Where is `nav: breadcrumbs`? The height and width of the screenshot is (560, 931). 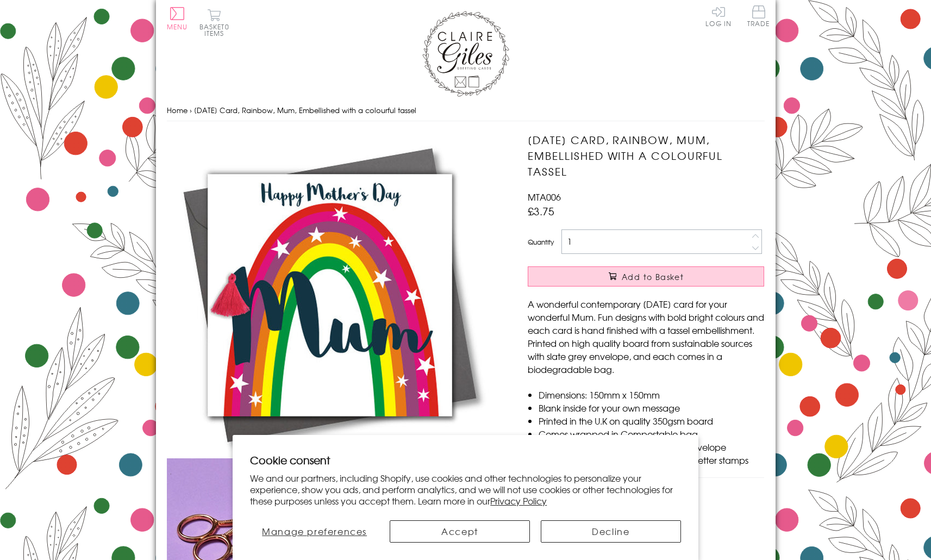
nav: breadcrumbs is located at coordinates (466, 110).